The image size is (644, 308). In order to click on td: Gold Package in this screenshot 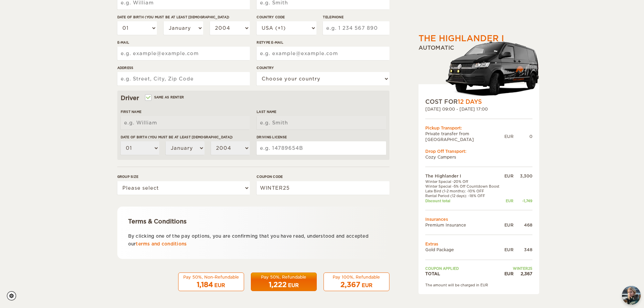, I will do `click(464, 250)`.